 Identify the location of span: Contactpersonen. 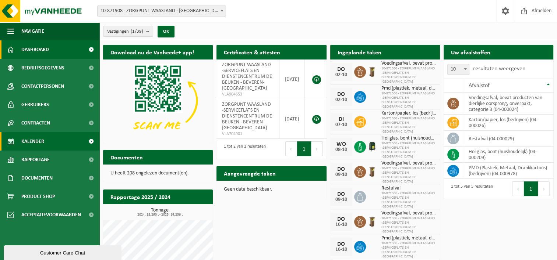
(43, 86).